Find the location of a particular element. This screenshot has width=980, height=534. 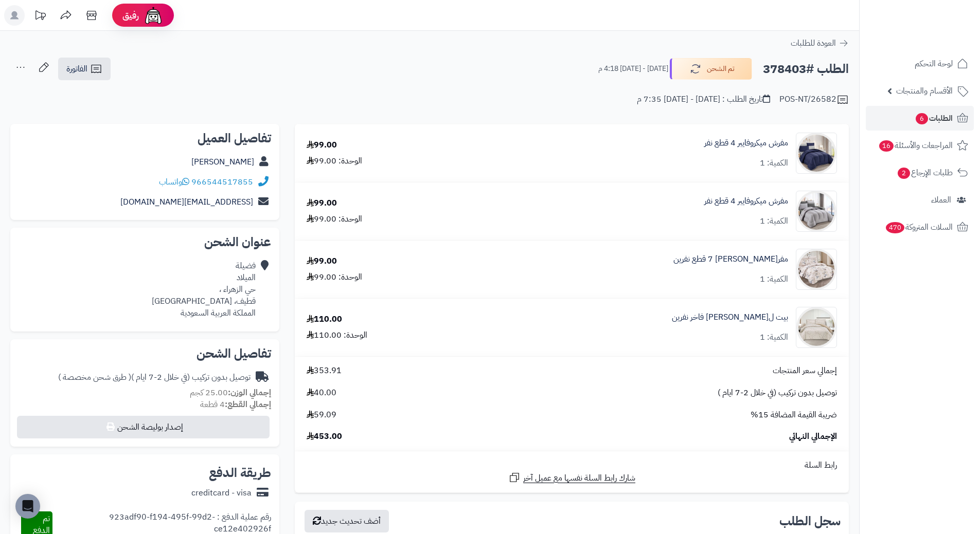

button: أضف تحديث جديد is located at coordinates (346, 521).